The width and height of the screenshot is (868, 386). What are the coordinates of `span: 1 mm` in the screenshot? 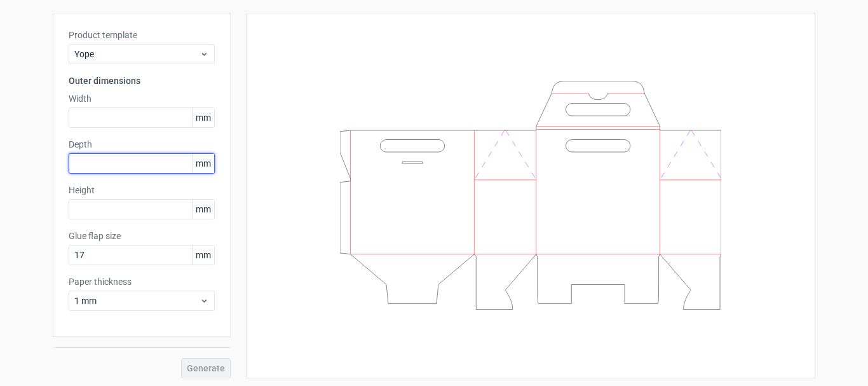 It's located at (136, 300).